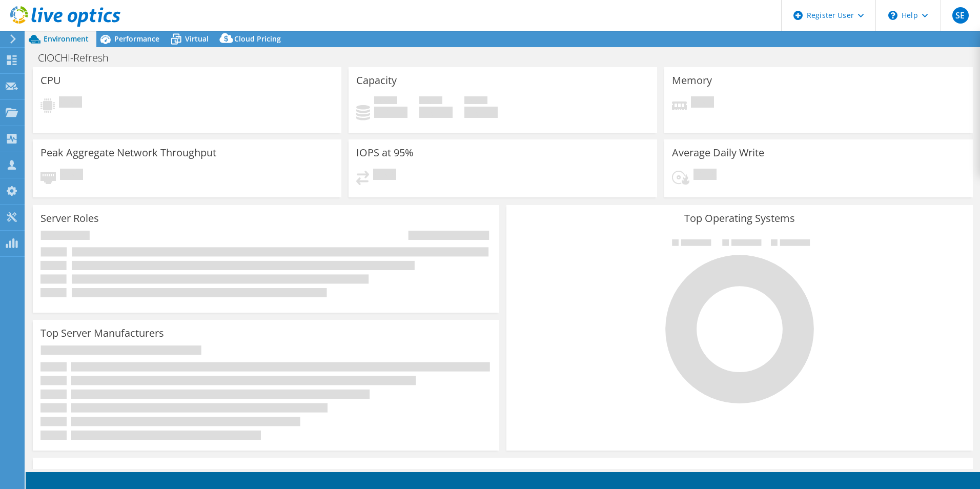 This screenshot has width=980, height=489. I want to click on h3: Server Roles, so click(70, 218).